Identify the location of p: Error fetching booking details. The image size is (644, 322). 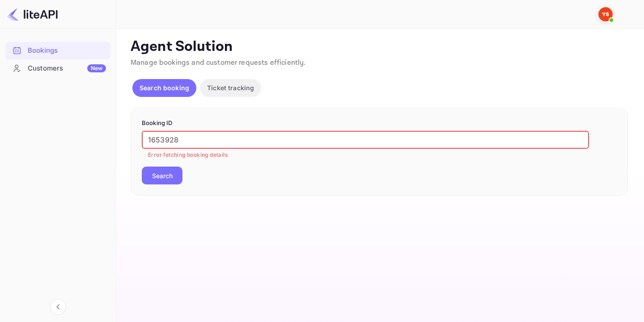
(365, 155).